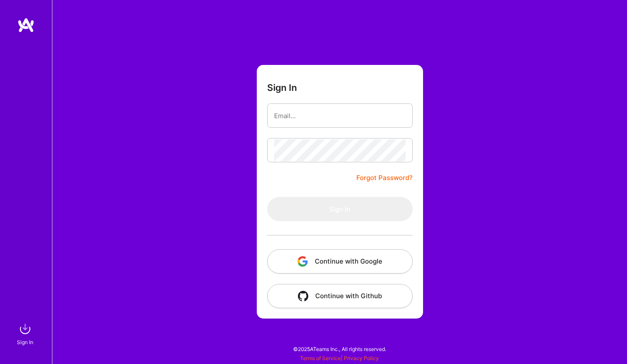  Describe the element at coordinates (340, 349) in the screenshot. I see `div: © 2025 ATeams Inc., All rights reserved.` at that location.